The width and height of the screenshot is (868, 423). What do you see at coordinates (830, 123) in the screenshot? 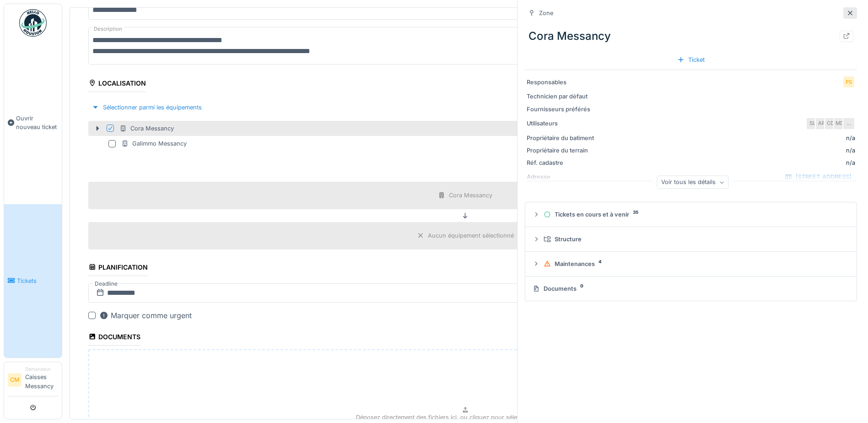
I see `div: CD` at bounding box center [830, 123].